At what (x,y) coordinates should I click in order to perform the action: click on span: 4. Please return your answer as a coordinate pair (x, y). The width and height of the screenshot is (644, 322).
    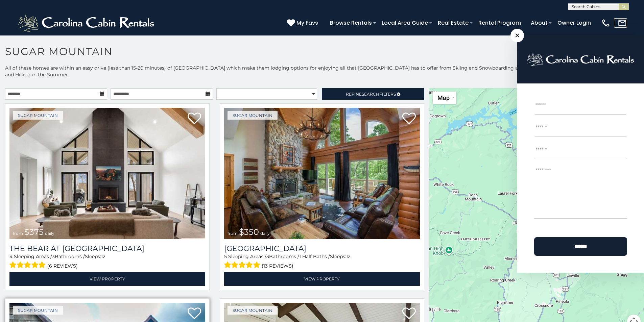
    Looking at the image, I should click on (11, 256).